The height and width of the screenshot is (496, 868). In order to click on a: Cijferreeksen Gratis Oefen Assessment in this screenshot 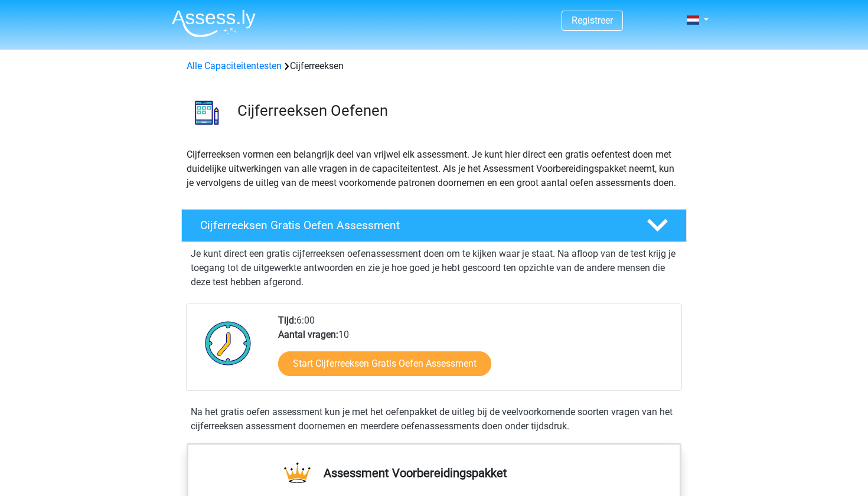, I will do `click(434, 226)`.